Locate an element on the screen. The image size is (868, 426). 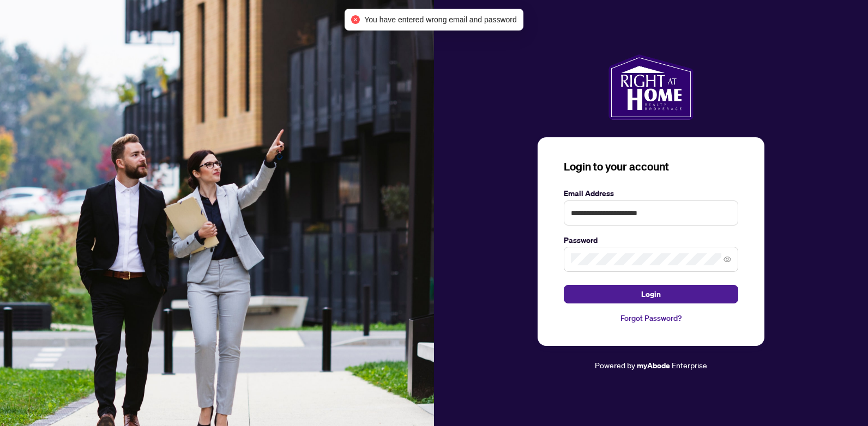
h3: Login to your account is located at coordinates (651, 167).